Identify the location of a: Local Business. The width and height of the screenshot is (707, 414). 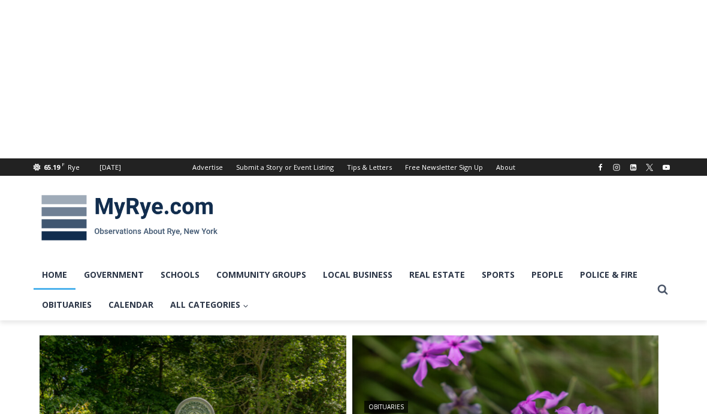
(358, 275).